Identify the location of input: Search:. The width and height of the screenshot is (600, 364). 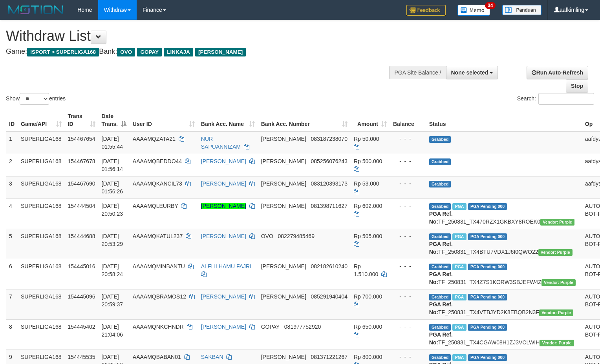
(566, 99).